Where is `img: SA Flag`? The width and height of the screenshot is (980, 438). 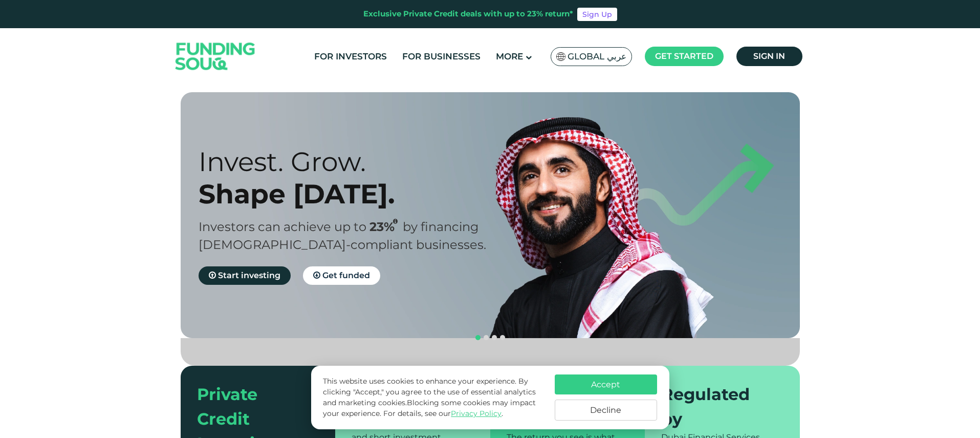 img: SA Flag is located at coordinates (561, 56).